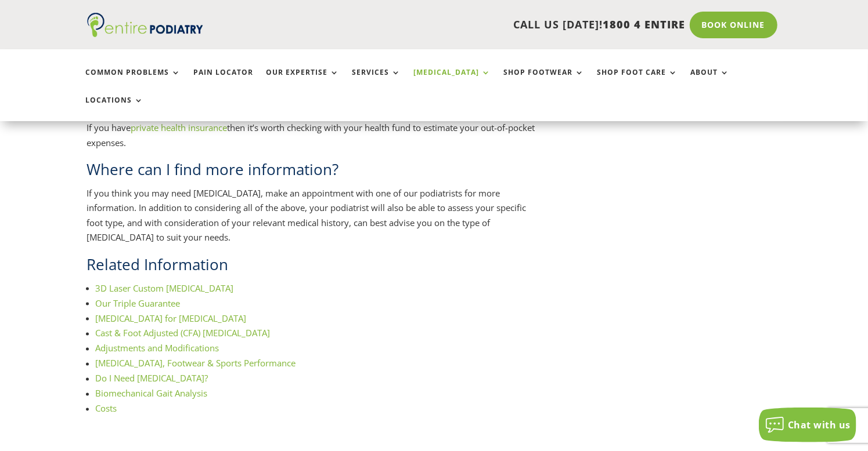 The image size is (868, 451). What do you see at coordinates (145, 34) in the screenshot?
I see `a: Entire Podiatry` at bounding box center [145, 34].